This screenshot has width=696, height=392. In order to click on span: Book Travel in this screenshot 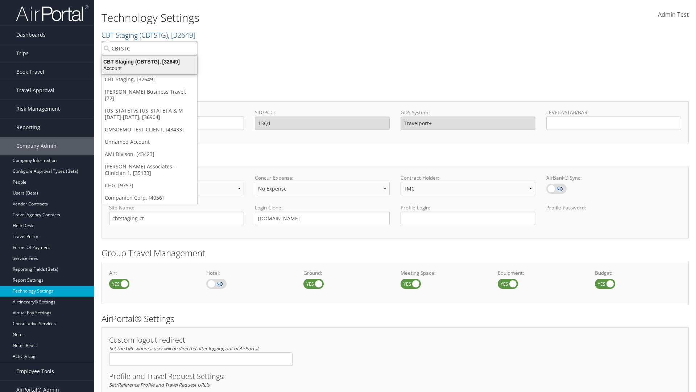, I will do `click(30, 72)`.